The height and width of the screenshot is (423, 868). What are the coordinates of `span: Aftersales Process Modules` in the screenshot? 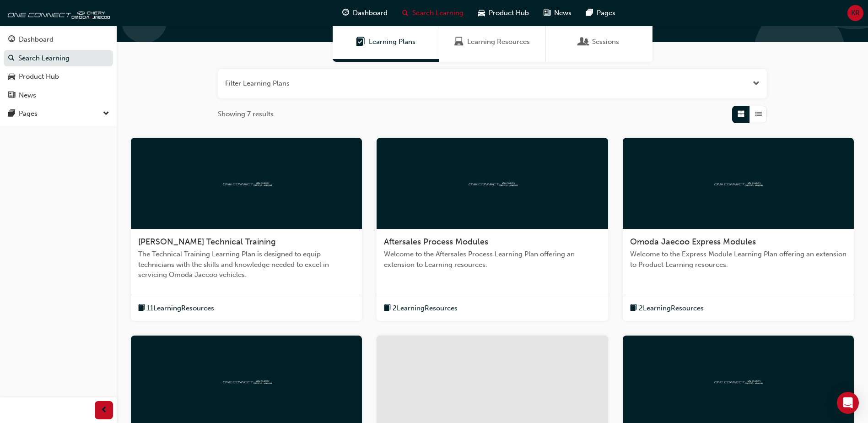 It's located at (436, 242).